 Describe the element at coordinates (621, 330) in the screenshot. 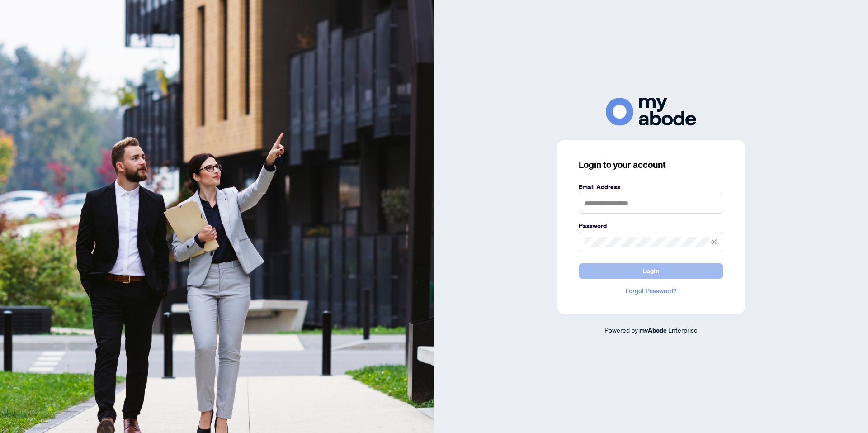

I see `span: Powered by` at that location.